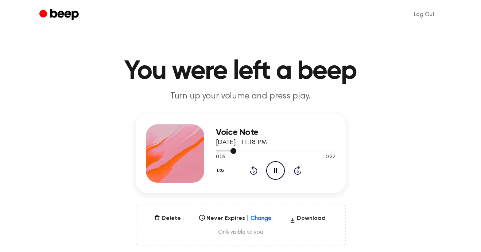  What do you see at coordinates (307, 220) in the screenshot?
I see `button: Download` at bounding box center [307, 220].